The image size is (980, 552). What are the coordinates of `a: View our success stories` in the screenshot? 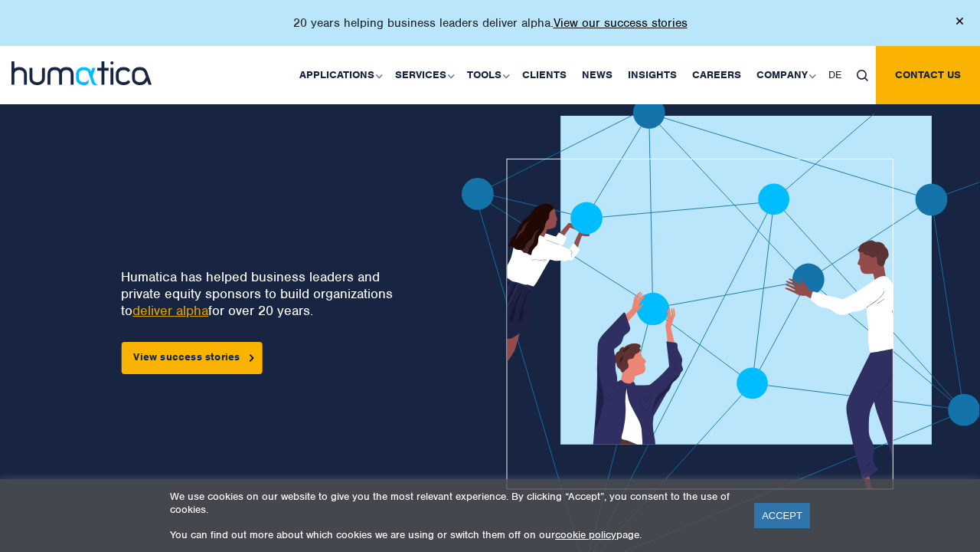 It's located at (620, 23).